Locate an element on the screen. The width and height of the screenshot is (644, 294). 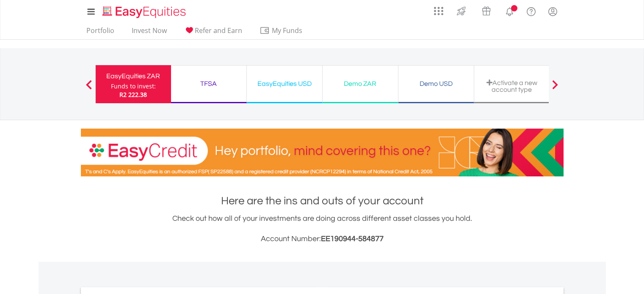
span: EE190944-584877 is located at coordinates (352, 238).